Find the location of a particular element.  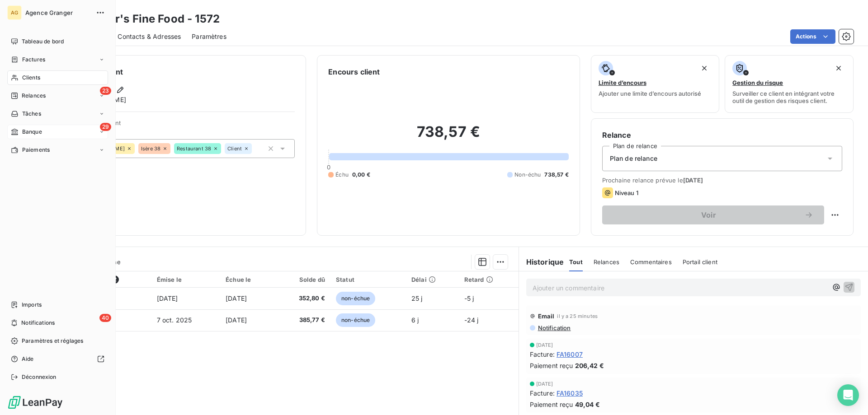

span: Non-échu is located at coordinates (528, 175).